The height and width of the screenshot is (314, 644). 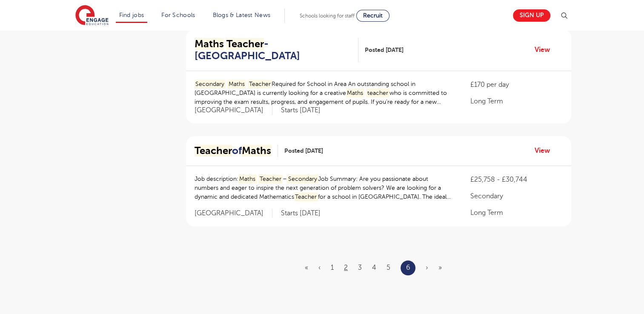 I want to click on a: Blogs & Latest News, so click(x=242, y=14).